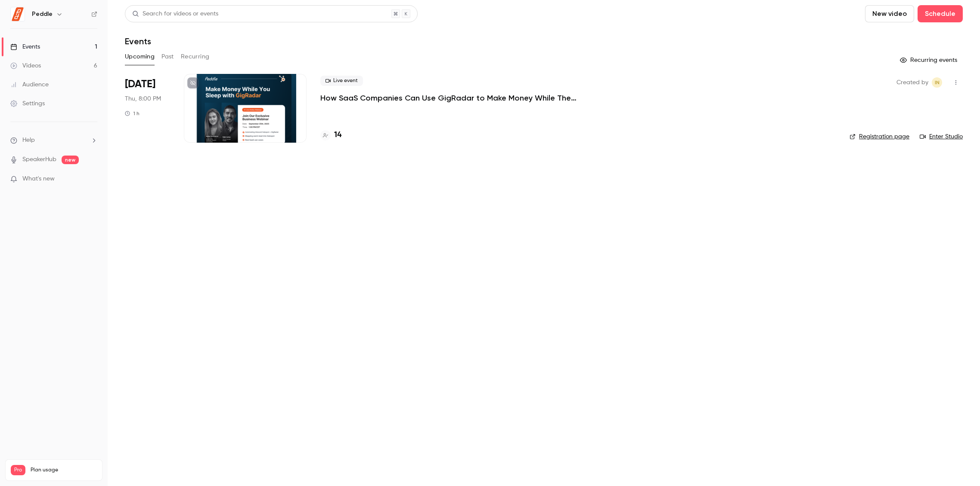 The height and width of the screenshot is (486, 980). Describe the element at coordinates (940, 13) in the screenshot. I see `button: Schedule` at that location.